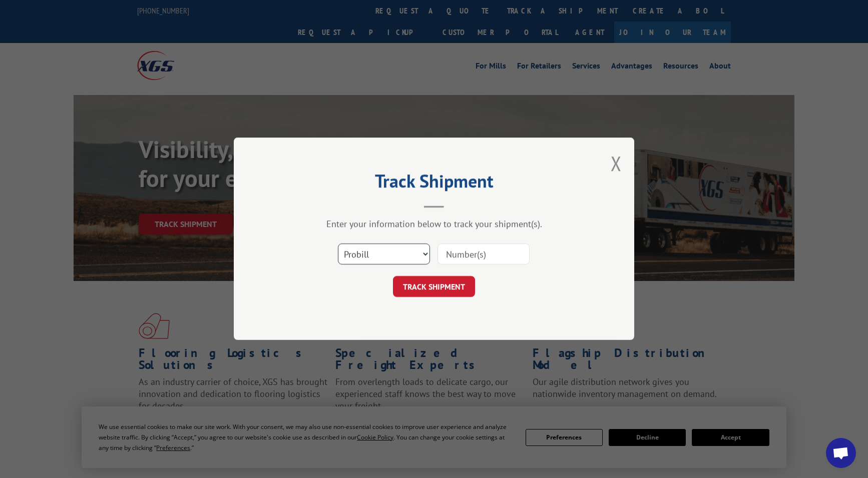 The width and height of the screenshot is (868, 478). What do you see at coordinates (434, 183) in the screenshot?
I see `h2: Track Shipment` at bounding box center [434, 183].